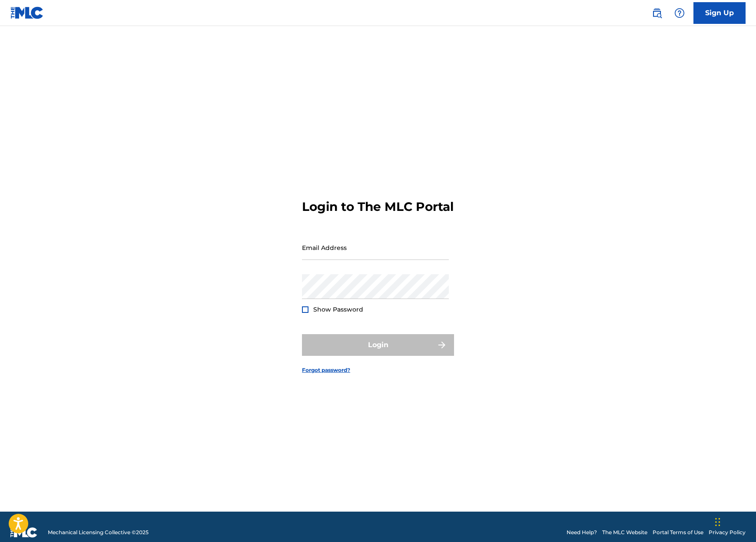 This screenshot has width=756, height=542. What do you see at coordinates (680, 13) in the screenshot?
I see `img: help` at bounding box center [680, 13].